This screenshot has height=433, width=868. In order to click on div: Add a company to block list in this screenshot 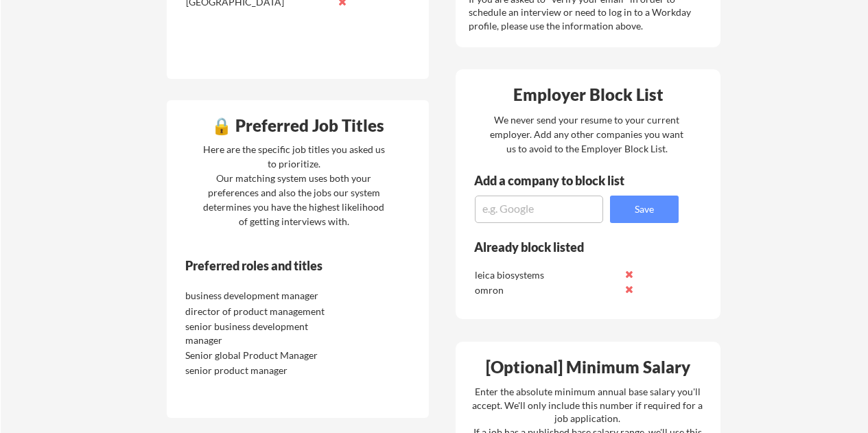, I will do `click(559, 181)`.